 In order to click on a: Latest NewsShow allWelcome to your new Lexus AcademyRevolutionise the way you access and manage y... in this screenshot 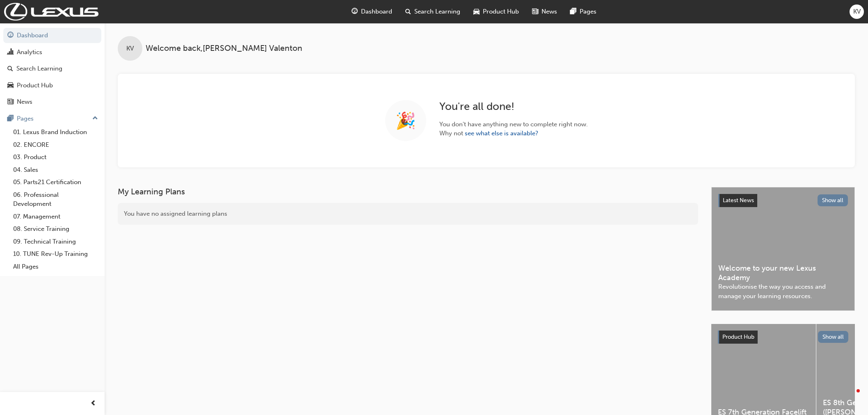, I will do `click(783, 249)`.